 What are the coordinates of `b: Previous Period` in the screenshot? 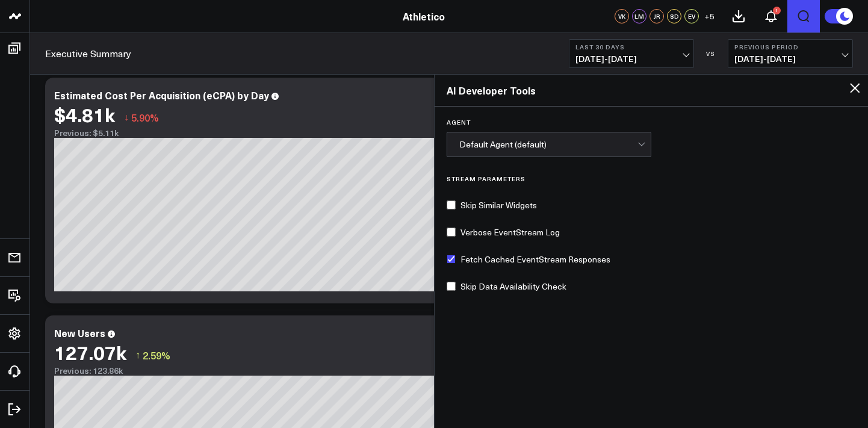 It's located at (790, 47).